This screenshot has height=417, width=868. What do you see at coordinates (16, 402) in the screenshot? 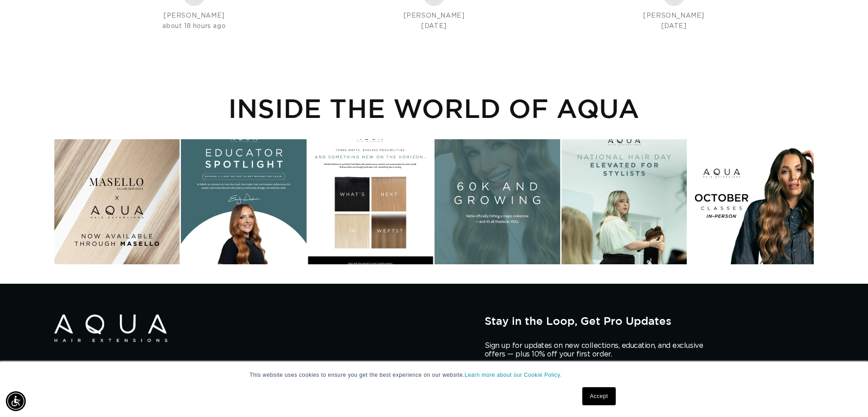
I see `div: Accessibility Menu` at bounding box center [16, 402].